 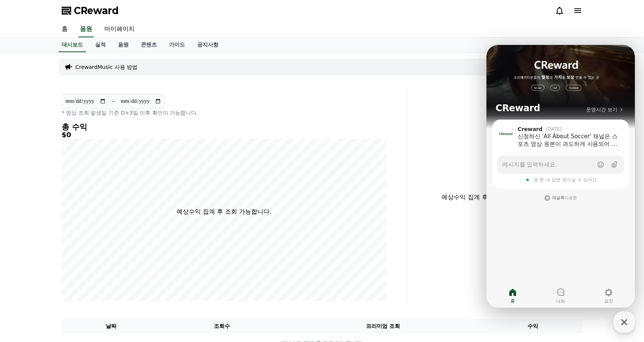 I want to click on h1: CReward, so click(x=31, y=63).